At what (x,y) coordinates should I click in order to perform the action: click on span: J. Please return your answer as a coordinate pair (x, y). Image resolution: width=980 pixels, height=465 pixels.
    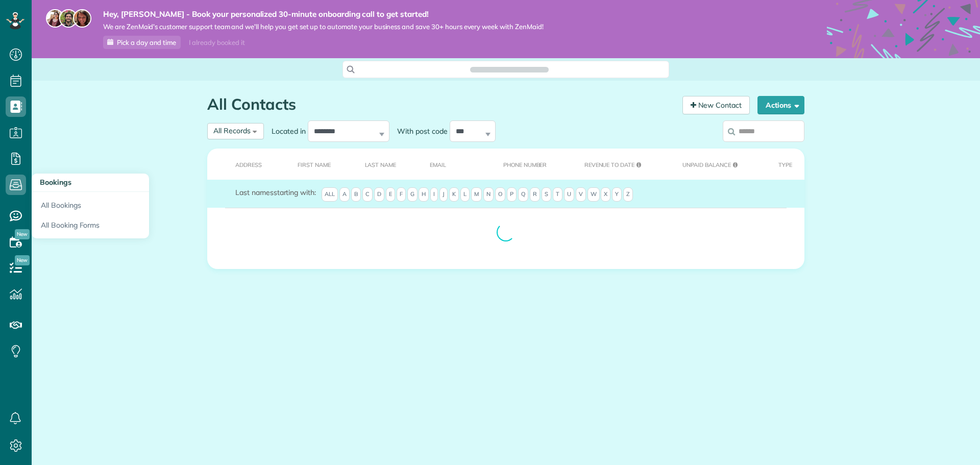
    Looking at the image, I should click on (443, 194).